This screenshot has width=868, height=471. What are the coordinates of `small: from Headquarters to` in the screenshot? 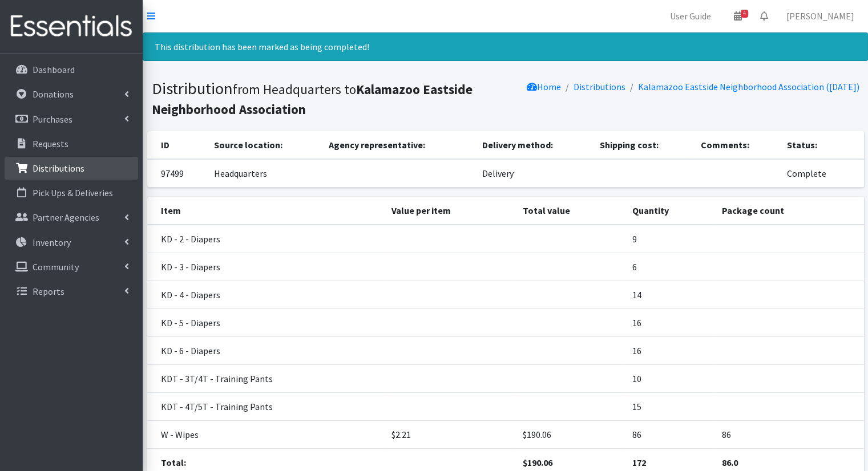 It's located at (312, 99).